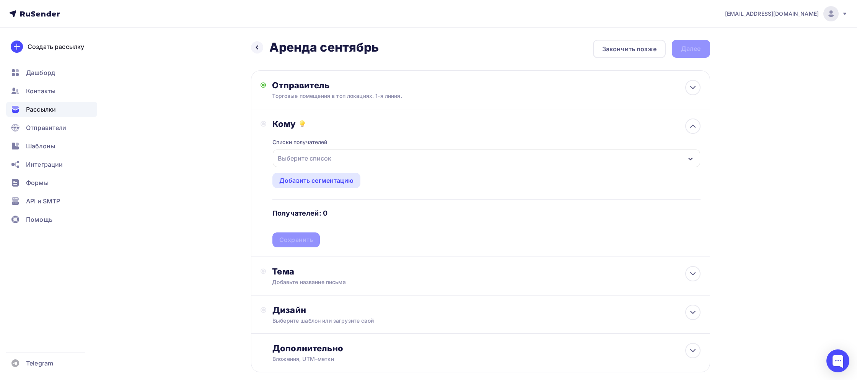 Image resolution: width=857 pixels, height=380 pixels. What do you see at coordinates (629, 49) in the screenshot?
I see `div: Закончить позже` at bounding box center [629, 49].